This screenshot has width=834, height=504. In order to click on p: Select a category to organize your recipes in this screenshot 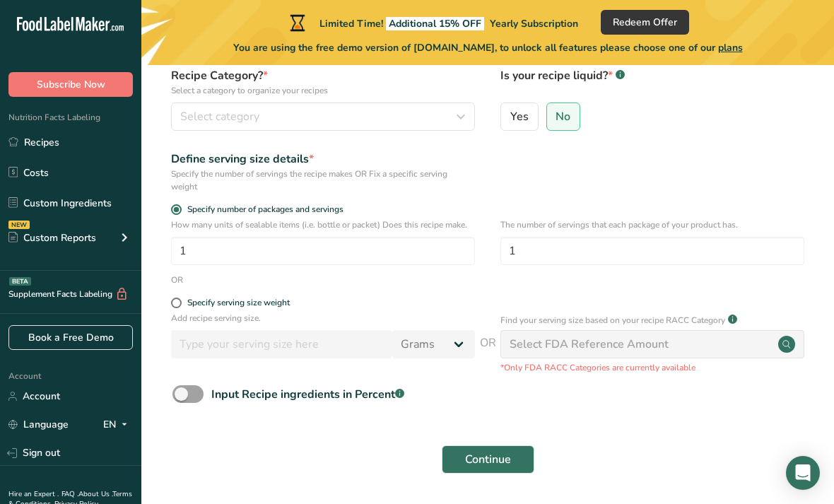, I will do `click(323, 90)`.